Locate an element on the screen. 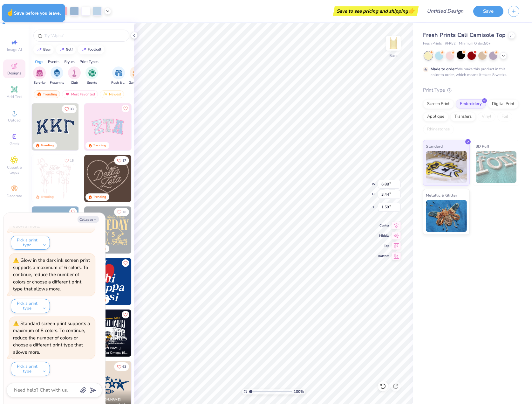 This screenshot has height=404, width=532. div: football is located at coordinates (95, 49).